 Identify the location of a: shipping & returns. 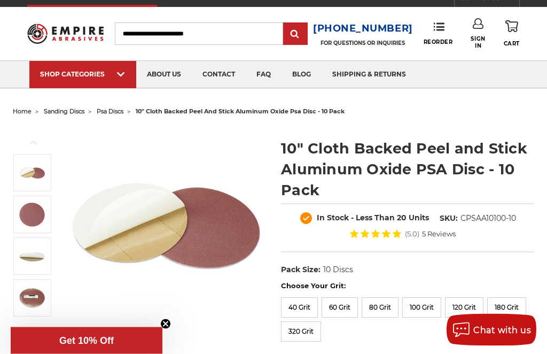
(369, 75).